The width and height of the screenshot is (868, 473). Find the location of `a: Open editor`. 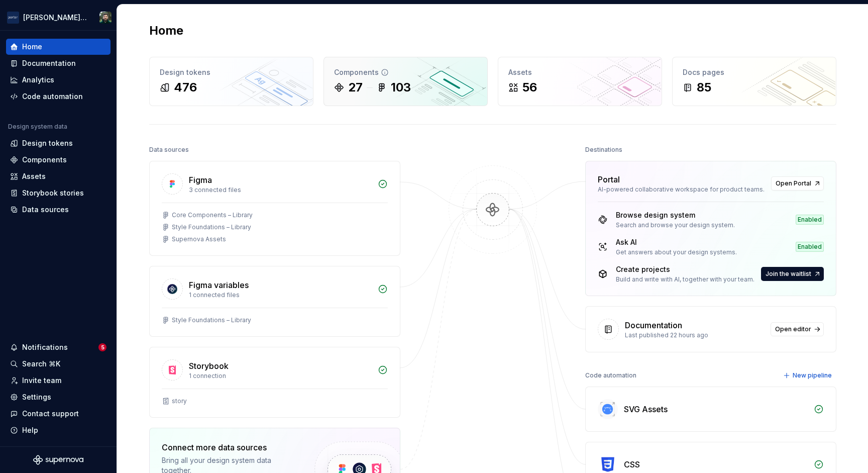

a: Open editor is located at coordinates (798, 329).